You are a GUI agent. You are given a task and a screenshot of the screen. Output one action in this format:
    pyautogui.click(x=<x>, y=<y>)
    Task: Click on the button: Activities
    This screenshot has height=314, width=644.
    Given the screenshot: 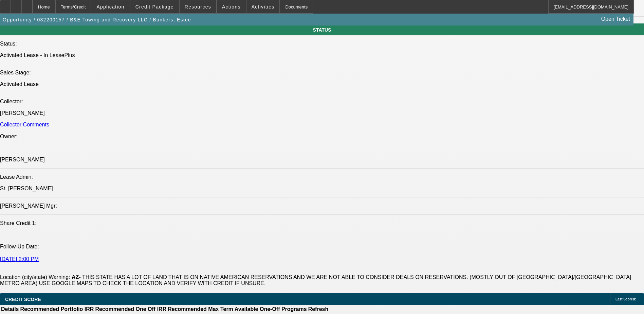 What is the action you would take?
    pyautogui.click(x=263, y=7)
    